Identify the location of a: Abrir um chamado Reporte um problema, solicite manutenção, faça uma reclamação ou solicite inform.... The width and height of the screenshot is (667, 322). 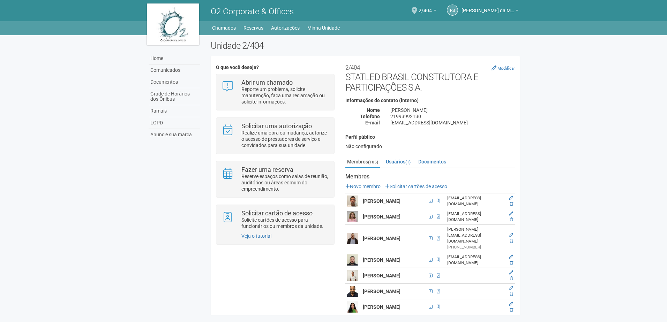
(275, 92).